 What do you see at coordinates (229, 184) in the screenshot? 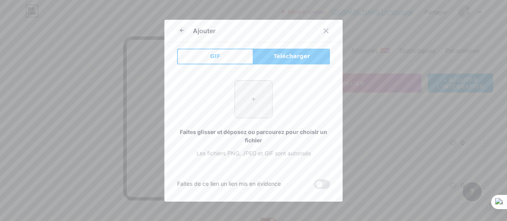
I see `font: Faites de ce lien un lien mis en évidence` at bounding box center [229, 184].